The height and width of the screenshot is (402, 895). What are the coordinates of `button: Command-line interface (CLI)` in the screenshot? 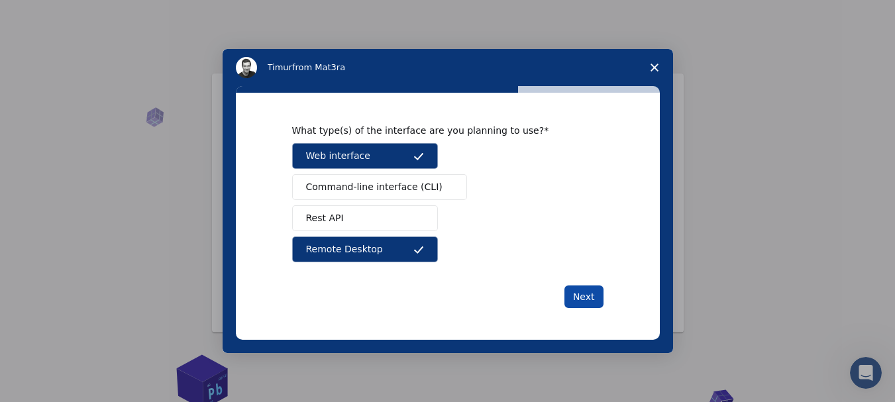 It's located at (379, 187).